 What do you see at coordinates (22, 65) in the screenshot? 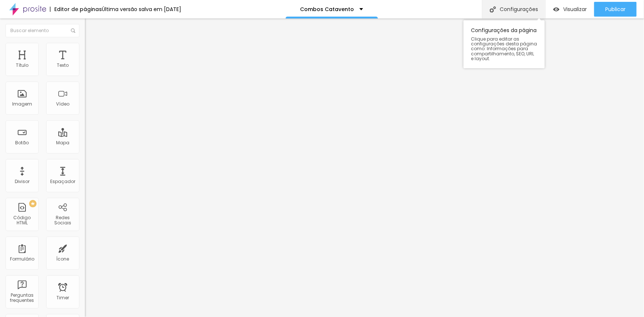
I see `div: Título` at bounding box center [22, 65].